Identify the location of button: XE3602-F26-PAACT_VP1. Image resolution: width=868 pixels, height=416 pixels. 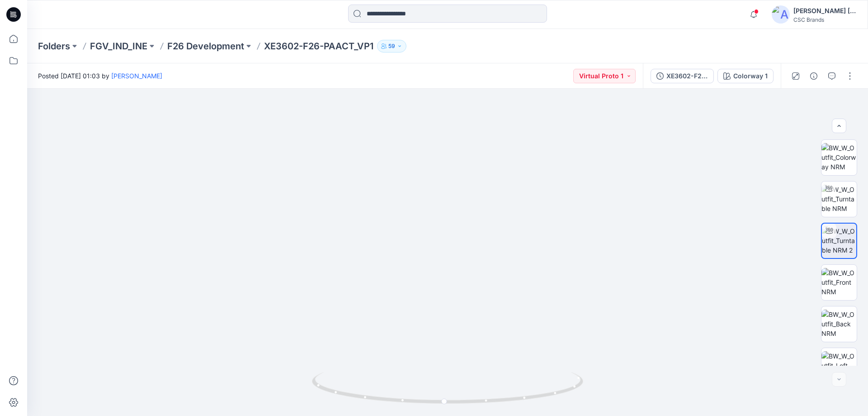
(682, 76).